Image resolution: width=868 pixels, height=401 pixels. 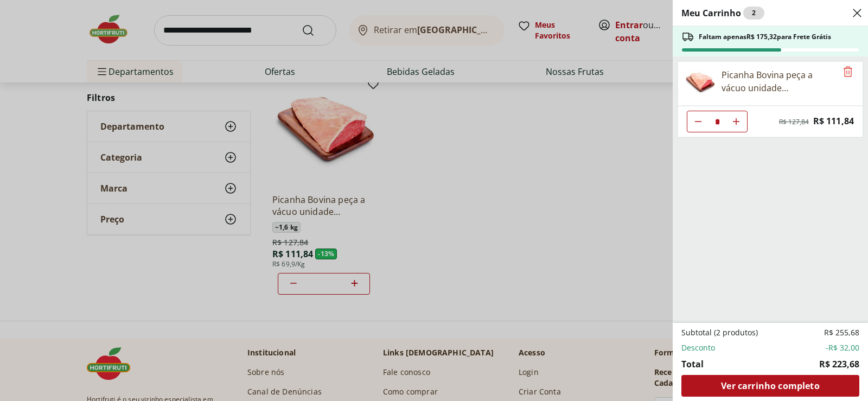 What do you see at coordinates (717, 122) in the screenshot?
I see `input: Quantidade Atual` at bounding box center [717, 122].